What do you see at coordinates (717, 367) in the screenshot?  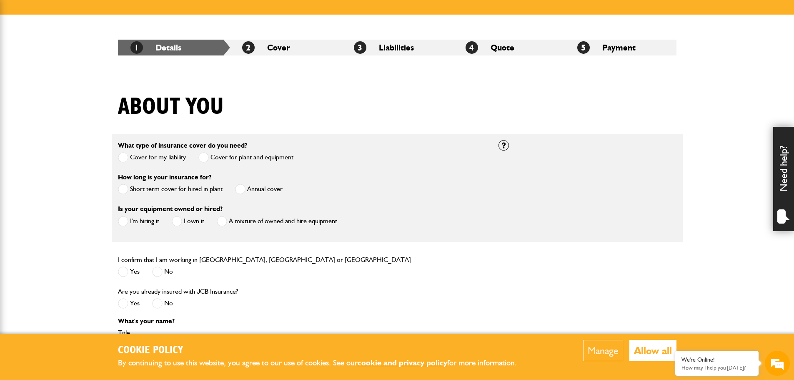 I see `p: How may I help you today?` at bounding box center [717, 367].